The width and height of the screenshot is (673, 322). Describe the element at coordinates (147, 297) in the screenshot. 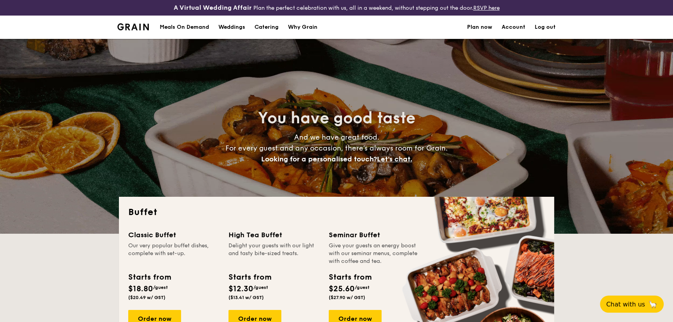

I see `span: ($20.49 w/ GST)` at that location.